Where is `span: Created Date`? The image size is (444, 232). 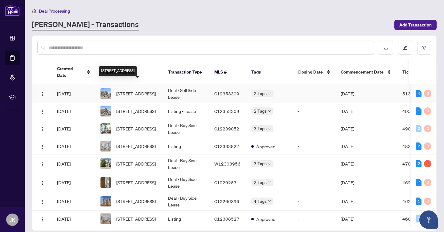
span: Created Date is located at coordinates (70, 72).